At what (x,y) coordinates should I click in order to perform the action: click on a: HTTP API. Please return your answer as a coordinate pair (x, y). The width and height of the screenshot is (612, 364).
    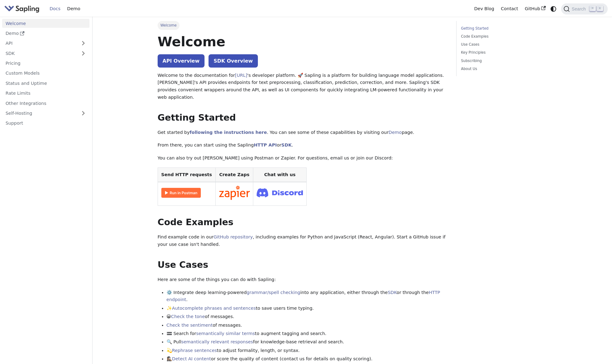
    Looking at the image, I should click on (265, 145).